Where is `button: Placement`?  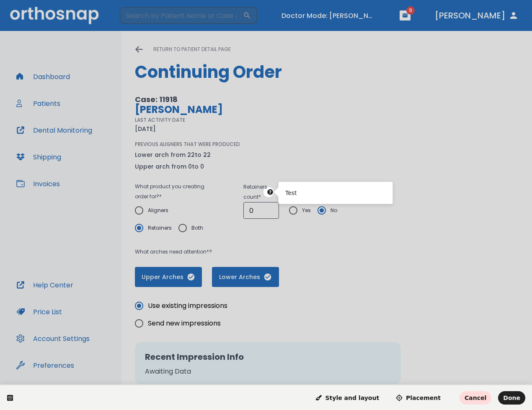
button: Placement is located at coordinates (418, 398).